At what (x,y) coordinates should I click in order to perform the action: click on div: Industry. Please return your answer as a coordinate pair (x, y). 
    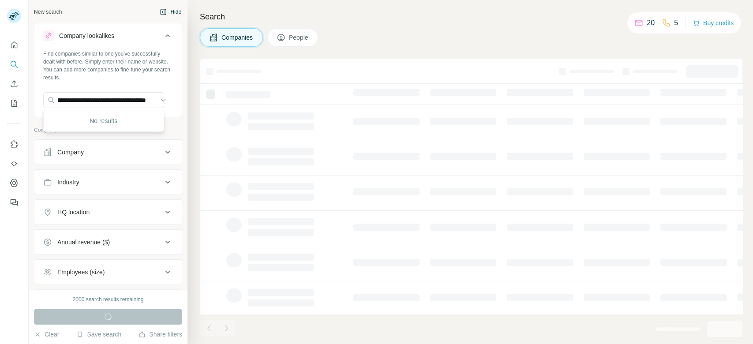
    Looking at the image, I should click on (68, 182).